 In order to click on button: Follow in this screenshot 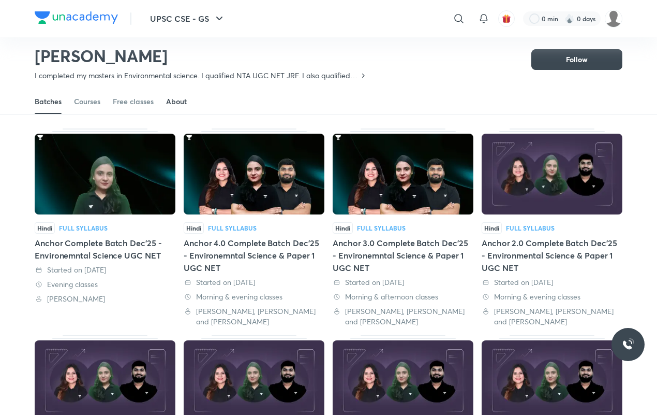, I will do `click(577, 60)`.